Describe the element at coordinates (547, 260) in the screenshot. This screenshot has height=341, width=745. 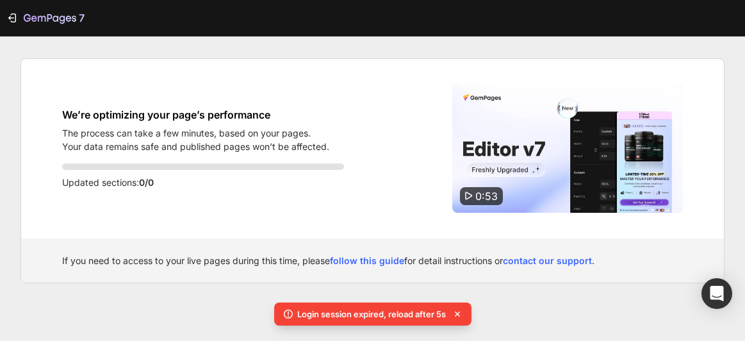
I see `a: contact our support` at that location.